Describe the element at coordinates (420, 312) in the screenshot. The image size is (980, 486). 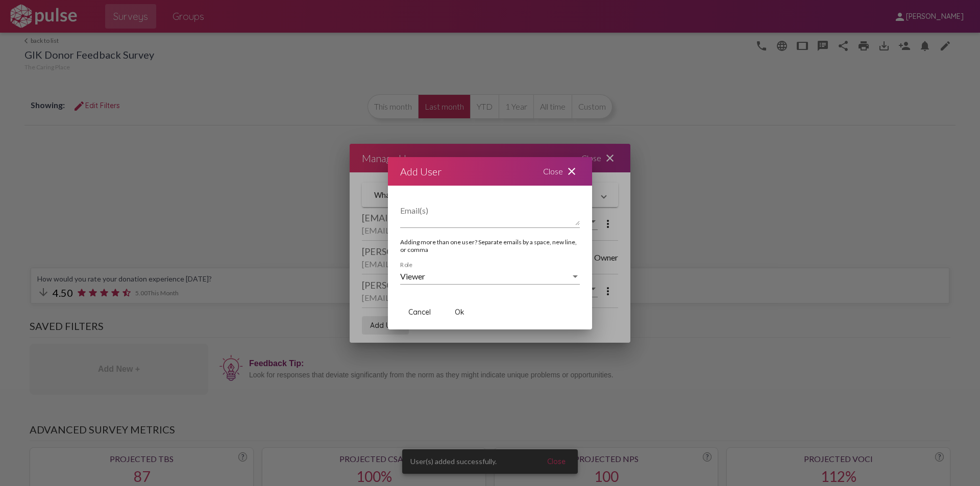
I see `button: Cancel` at that location.